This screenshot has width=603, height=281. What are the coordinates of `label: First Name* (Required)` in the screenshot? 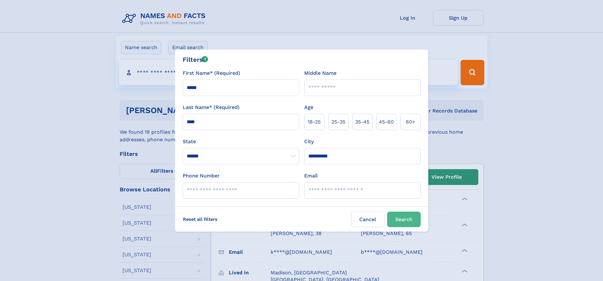 It's located at (212, 73).